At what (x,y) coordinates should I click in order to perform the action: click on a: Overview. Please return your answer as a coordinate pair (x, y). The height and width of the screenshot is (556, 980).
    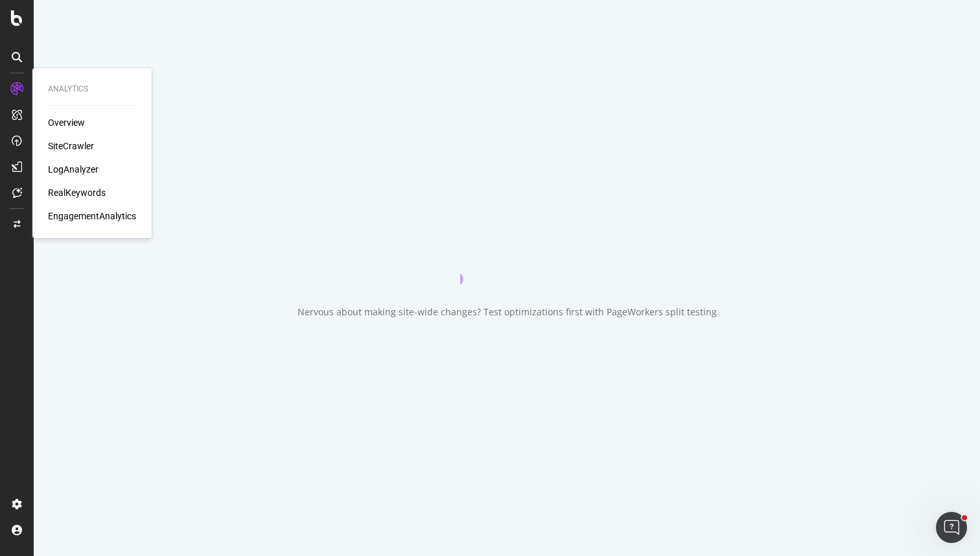
    Looking at the image, I should click on (66, 123).